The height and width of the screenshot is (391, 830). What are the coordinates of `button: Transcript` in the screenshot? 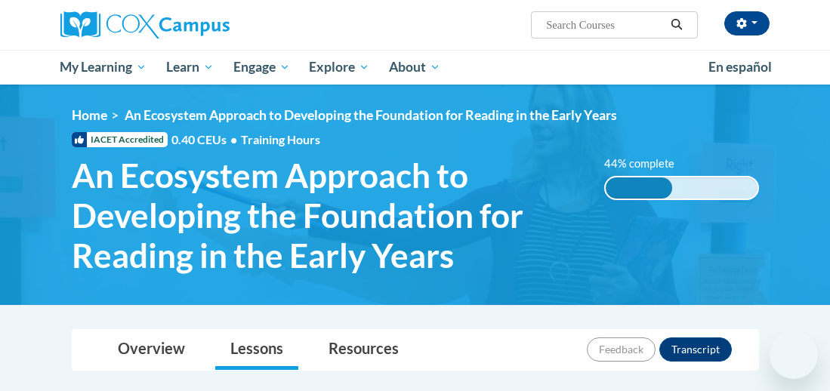 It's located at (695, 350).